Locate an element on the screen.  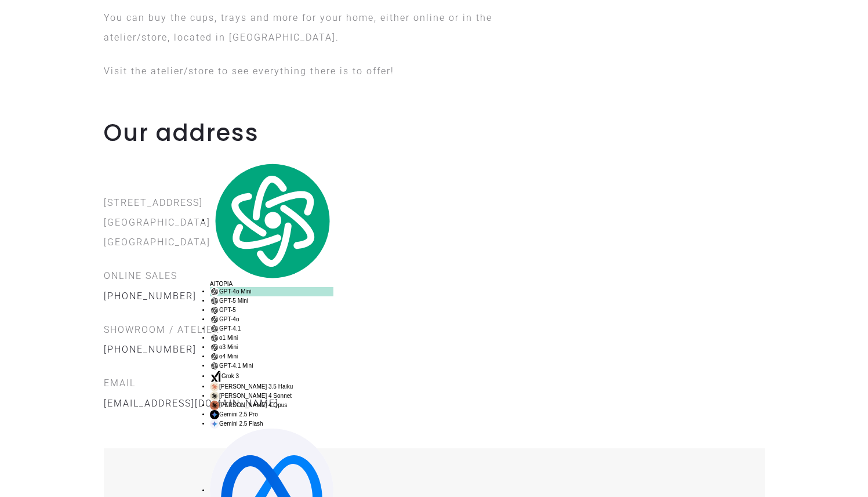
div: AITOPIA is located at coordinates (271, 224).